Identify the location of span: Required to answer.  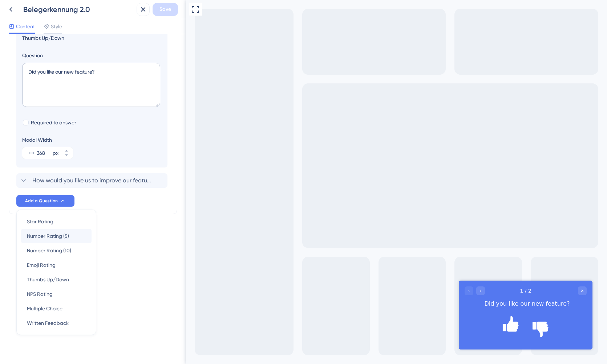
(53, 123).